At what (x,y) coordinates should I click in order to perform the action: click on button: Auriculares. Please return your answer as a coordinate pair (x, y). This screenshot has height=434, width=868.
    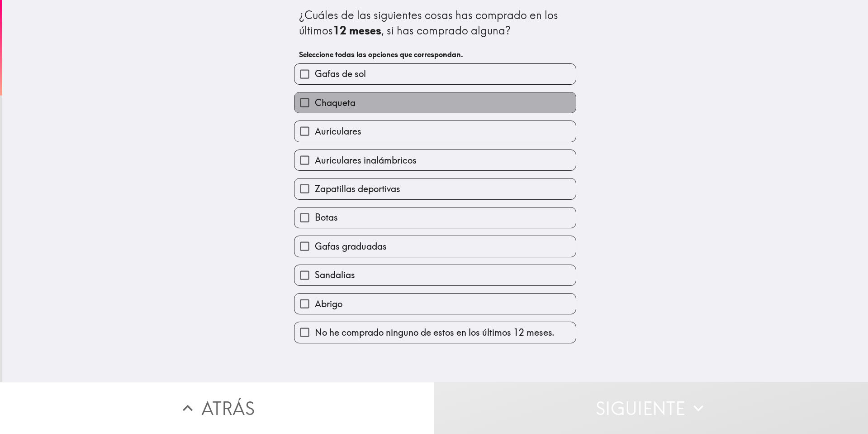
    Looking at the image, I should click on (435, 131).